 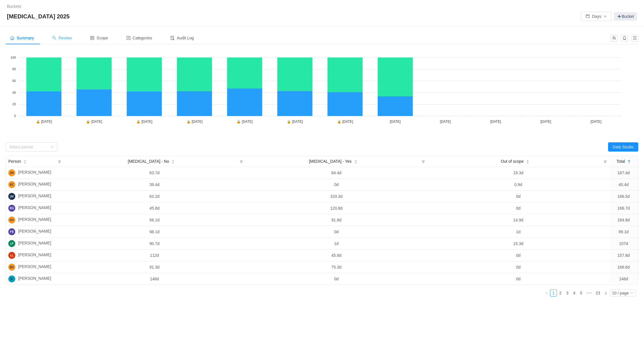 What do you see at coordinates (626, 17) in the screenshot?
I see `a: Bucket` at bounding box center [626, 17].